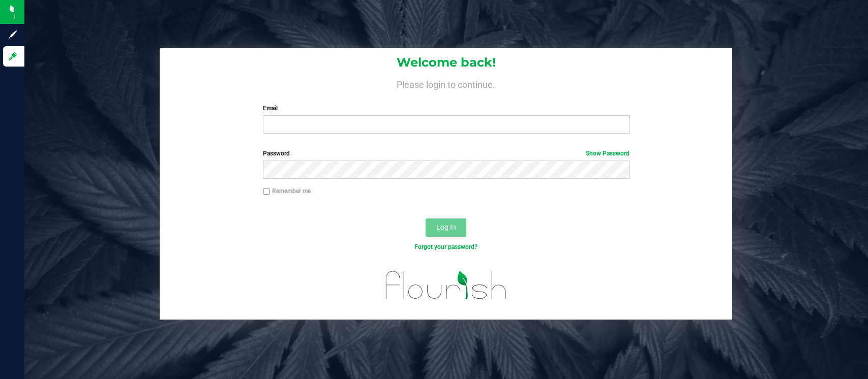 The height and width of the screenshot is (379, 868). What do you see at coordinates (267, 192) in the screenshot?
I see `input: Remember me` at bounding box center [267, 192].